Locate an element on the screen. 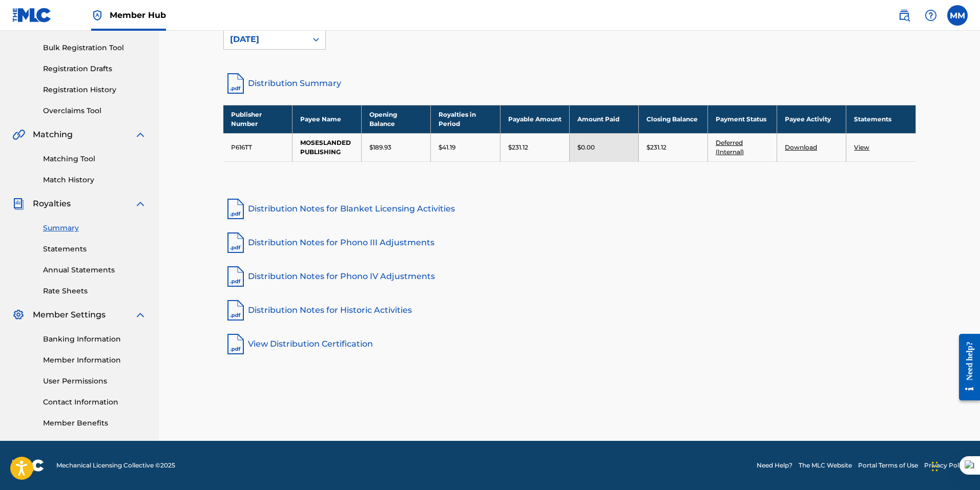 This screenshot has height=490, width=980. th: Opening Balance is located at coordinates (396, 119).